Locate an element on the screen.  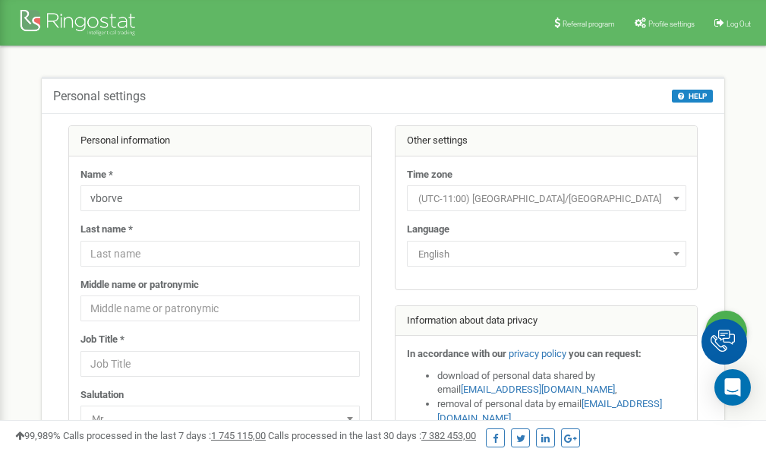
li: removal of personal data by email , is located at coordinates (562, 411).